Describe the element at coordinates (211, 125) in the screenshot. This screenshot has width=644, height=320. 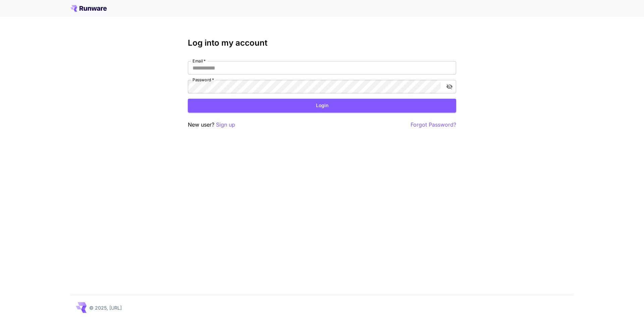
I see `p: New user?` at that location.